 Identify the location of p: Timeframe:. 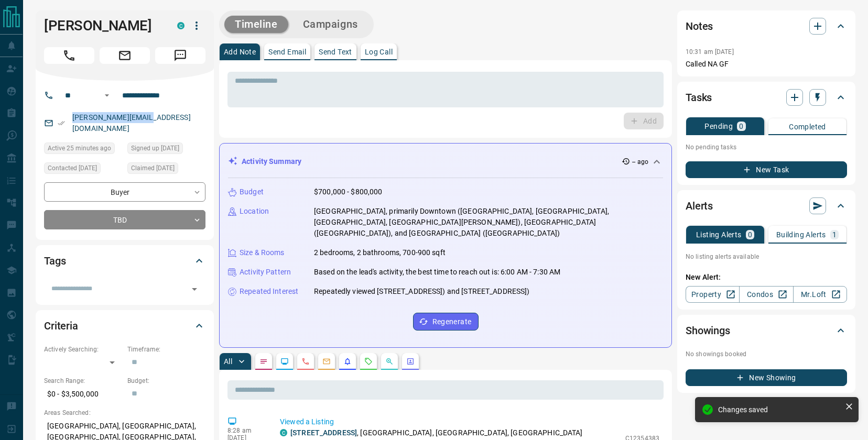
(166, 350).